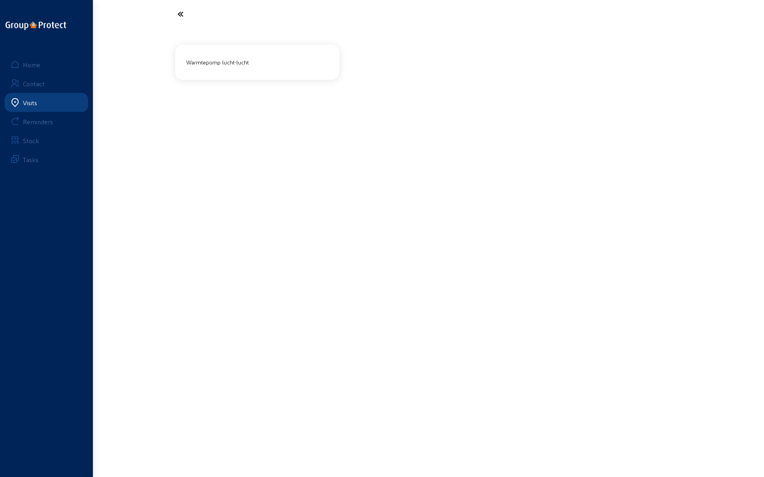 This screenshot has width=764, height=477. I want to click on a: Visits, so click(46, 102).